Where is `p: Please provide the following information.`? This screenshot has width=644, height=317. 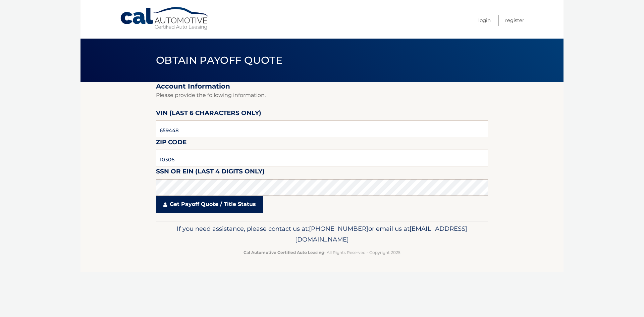 p: Please provide the following information. is located at coordinates (322, 95).